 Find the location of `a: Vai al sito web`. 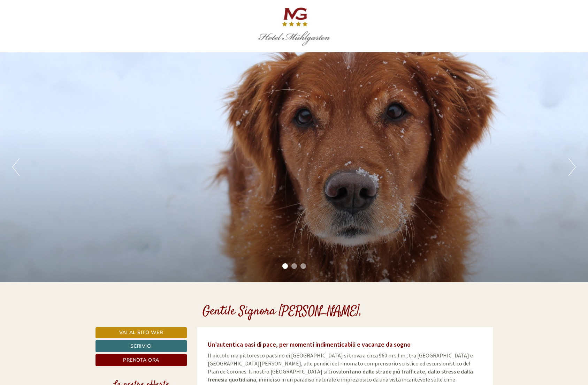

a: Vai al sito web is located at coordinates (141, 332).